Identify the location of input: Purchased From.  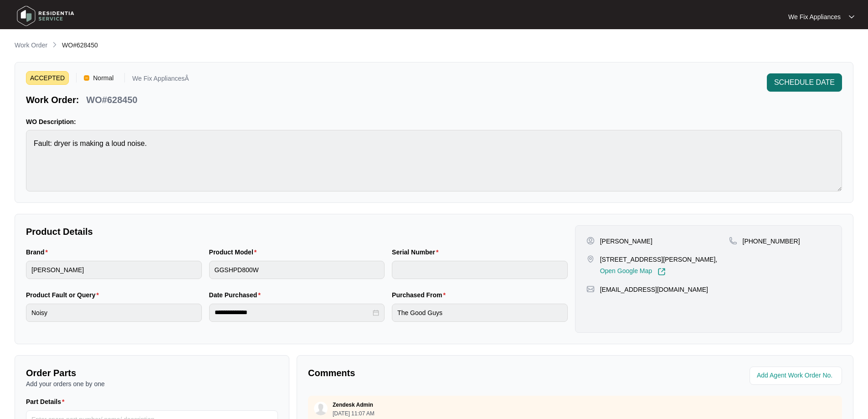
(480, 313).